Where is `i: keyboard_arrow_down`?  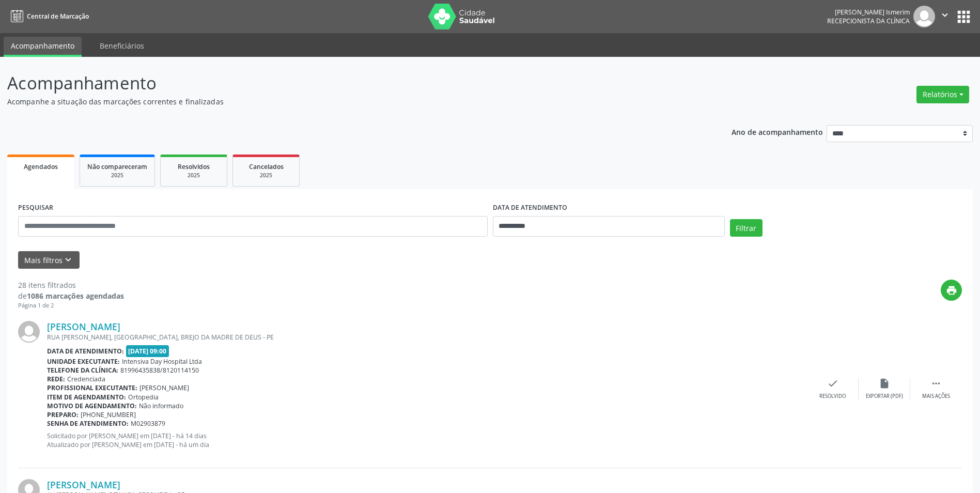 i: keyboard_arrow_down is located at coordinates (69, 260).